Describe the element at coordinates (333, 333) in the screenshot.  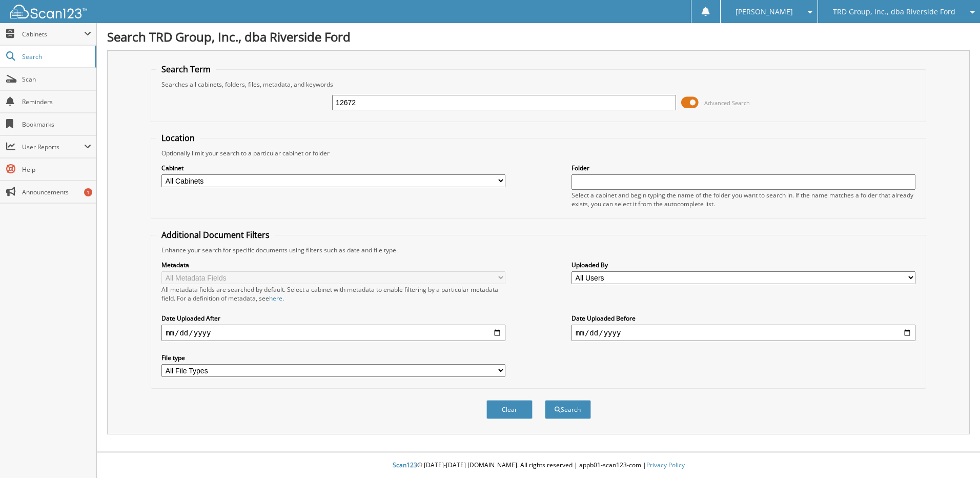
I see `input: start` at that location.